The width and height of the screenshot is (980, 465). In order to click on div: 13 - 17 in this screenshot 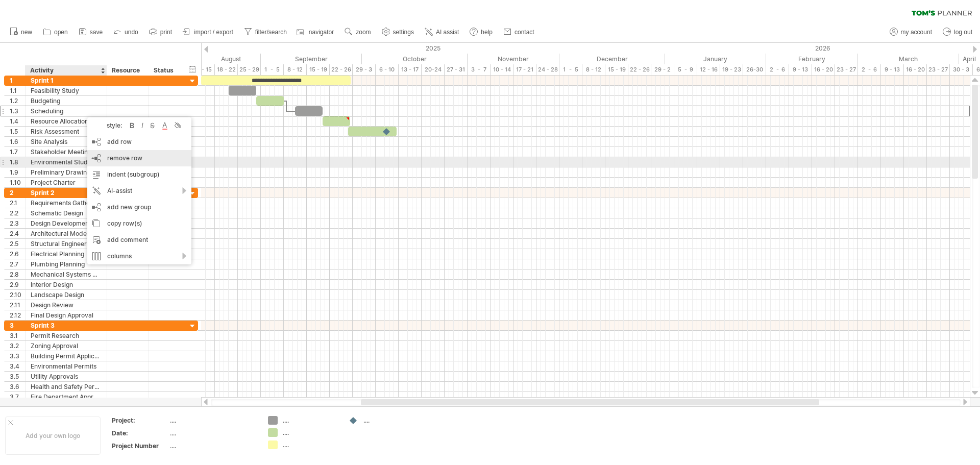, I will do `click(410, 69)`.